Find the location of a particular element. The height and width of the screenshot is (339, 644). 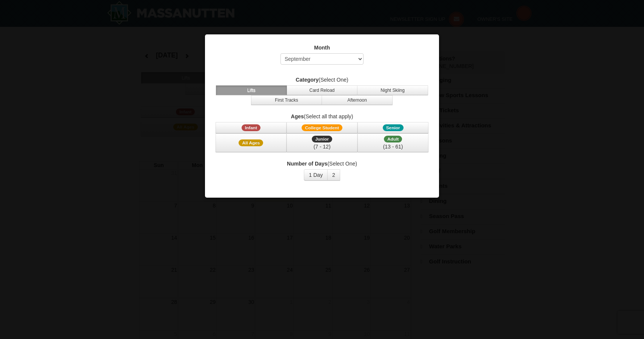

label: (Select all that apply) is located at coordinates (322, 116).